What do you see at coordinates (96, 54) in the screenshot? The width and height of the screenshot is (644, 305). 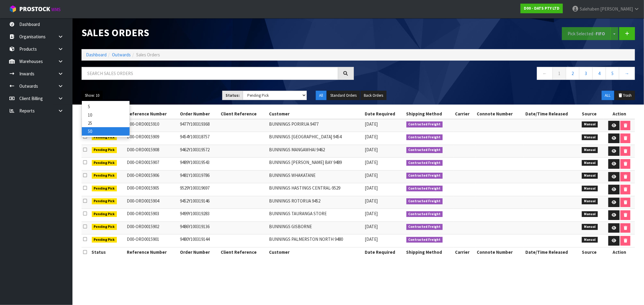 I see `a: Dashboard` at bounding box center [96, 54].